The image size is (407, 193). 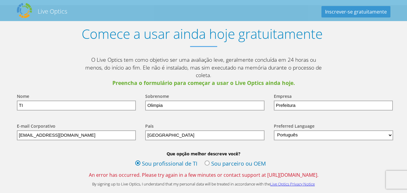 I want to click on input: Start typing to search for a country, so click(x=205, y=135).